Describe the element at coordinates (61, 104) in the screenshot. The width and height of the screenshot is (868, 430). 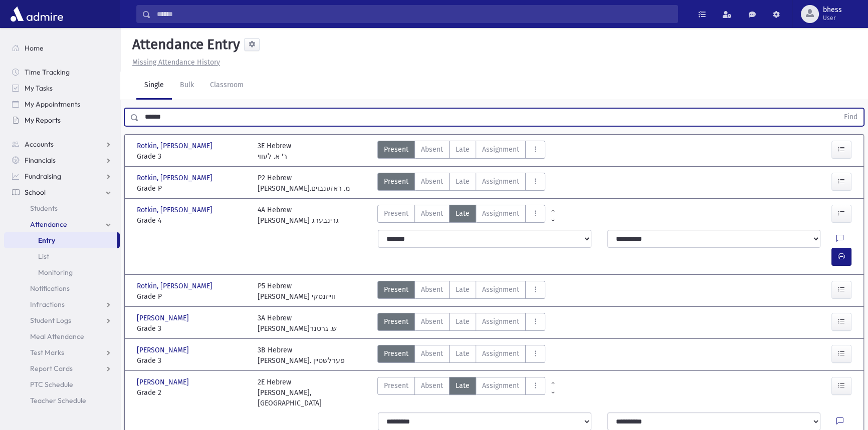
I see `a: My Appointments` at that location.